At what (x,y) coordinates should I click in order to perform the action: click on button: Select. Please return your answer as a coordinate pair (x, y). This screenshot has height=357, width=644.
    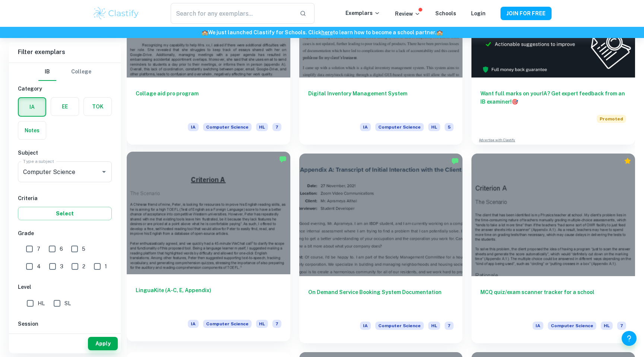
    Looking at the image, I should click on (65, 214).